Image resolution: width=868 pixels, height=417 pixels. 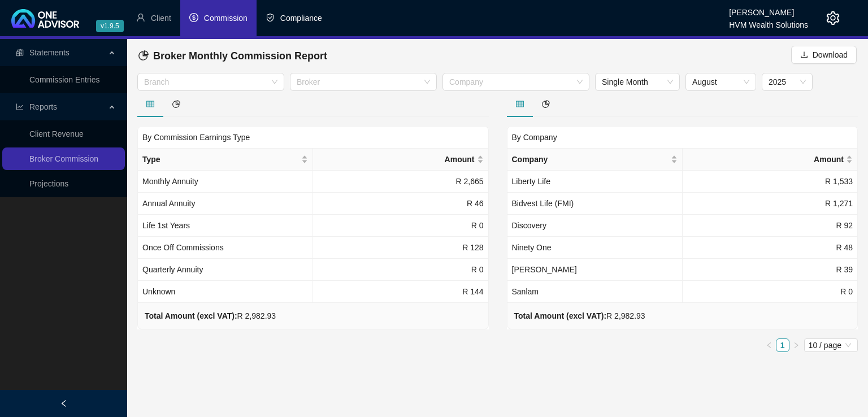 What do you see at coordinates (140, 18) in the screenshot?
I see `span: user` at bounding box center [140, 18].